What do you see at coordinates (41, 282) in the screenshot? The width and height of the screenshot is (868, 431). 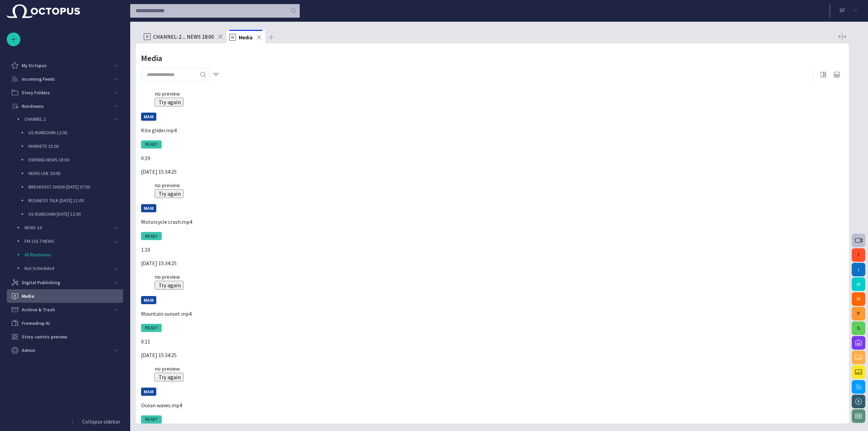 I see `p: Digital Publishing` at bounding box center [41, 282].